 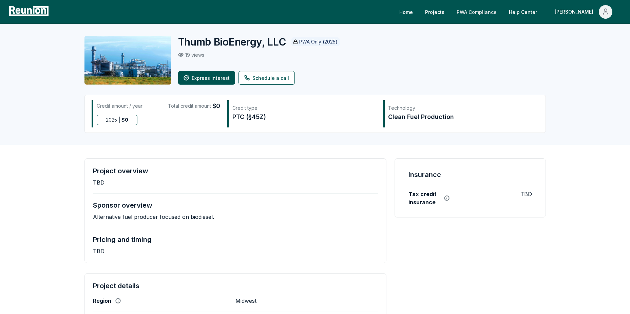 I want to click on div: Credit type, so click(x=304, y=108).